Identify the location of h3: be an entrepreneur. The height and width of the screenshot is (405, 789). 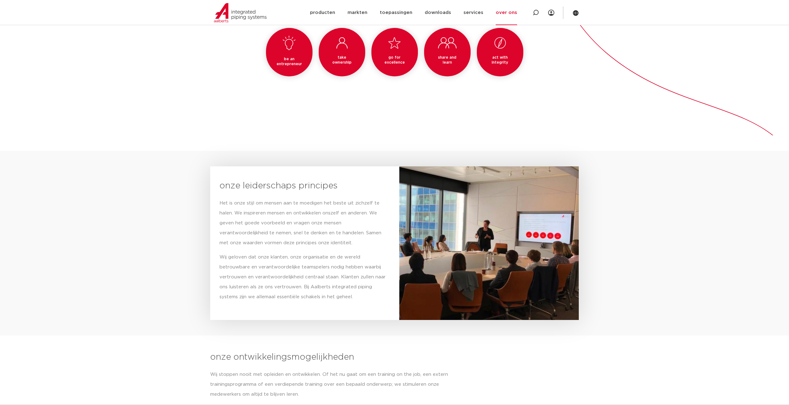
(289, 61).